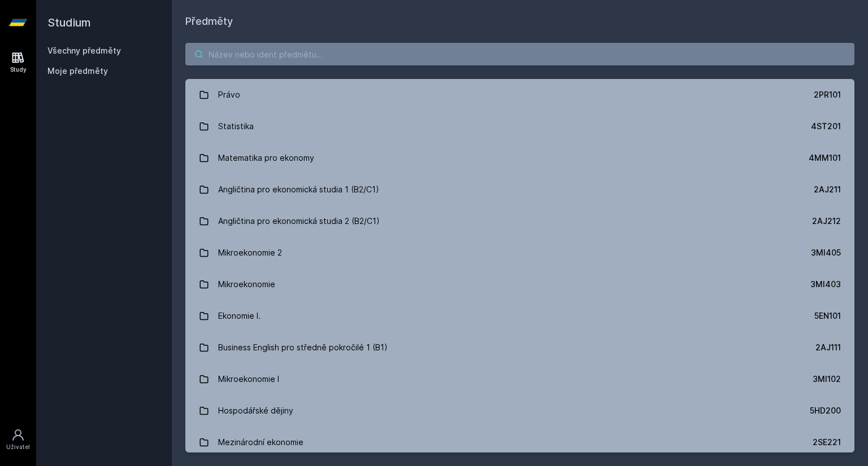 The width and height of the screenshot is (868, 466). What do you see at coordinates (303, 348) in the screenshot?
I see `div: Business English pro středně pokročilé 1 (B1)` at bounding box center [303, 348].